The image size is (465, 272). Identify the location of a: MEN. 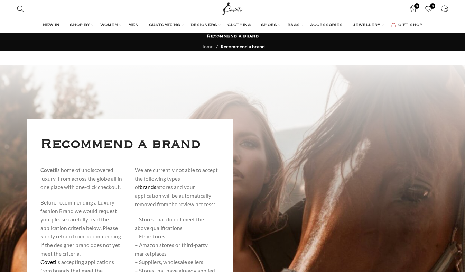
(135, 25).